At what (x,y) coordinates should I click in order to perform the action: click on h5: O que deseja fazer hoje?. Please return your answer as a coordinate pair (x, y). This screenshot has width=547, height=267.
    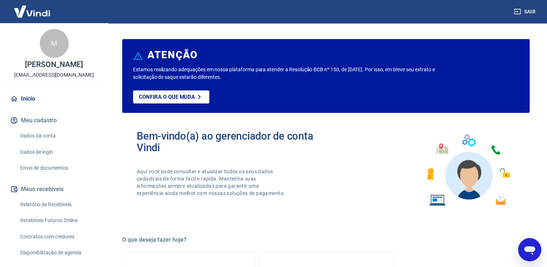
    Looking at the image, I should click on (326, 240).